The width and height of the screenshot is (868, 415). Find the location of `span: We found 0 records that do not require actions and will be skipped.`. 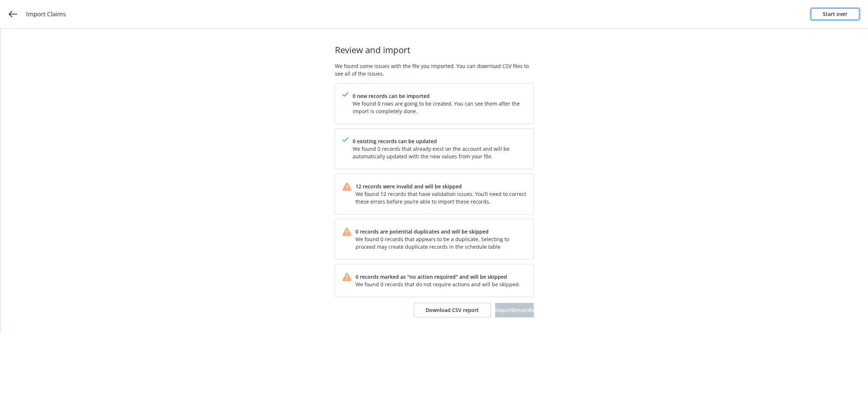

span: We found 0 records that do not require actions and will be skipped. is located at coordinates (438, 284).